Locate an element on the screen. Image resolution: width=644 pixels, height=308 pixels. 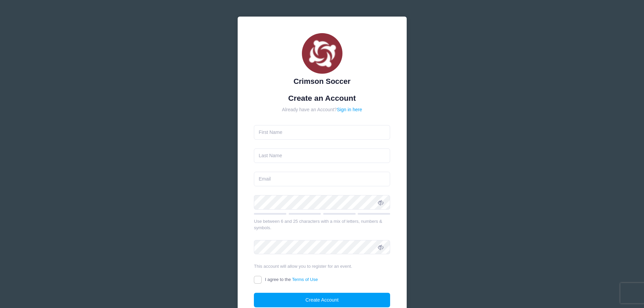
img: Crimson Soccer is located at coordinates (322, 54).